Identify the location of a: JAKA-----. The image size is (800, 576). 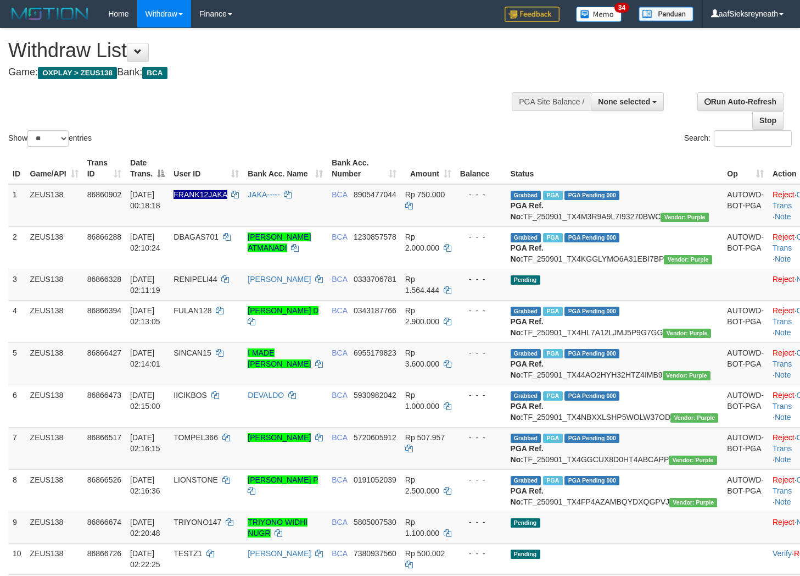
(264, 194).